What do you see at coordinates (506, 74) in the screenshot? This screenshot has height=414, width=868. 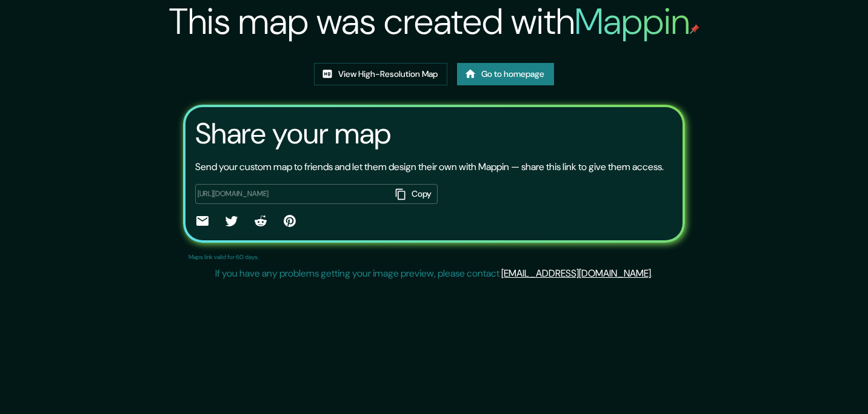 I see `a: Go to homepage` at bounding box center [506, 74].